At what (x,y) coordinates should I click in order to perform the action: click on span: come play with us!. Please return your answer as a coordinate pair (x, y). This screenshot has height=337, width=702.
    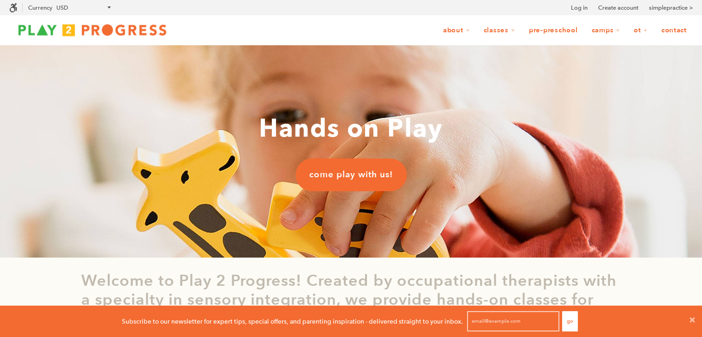
    Looking at the image, I should click on (351, 175).